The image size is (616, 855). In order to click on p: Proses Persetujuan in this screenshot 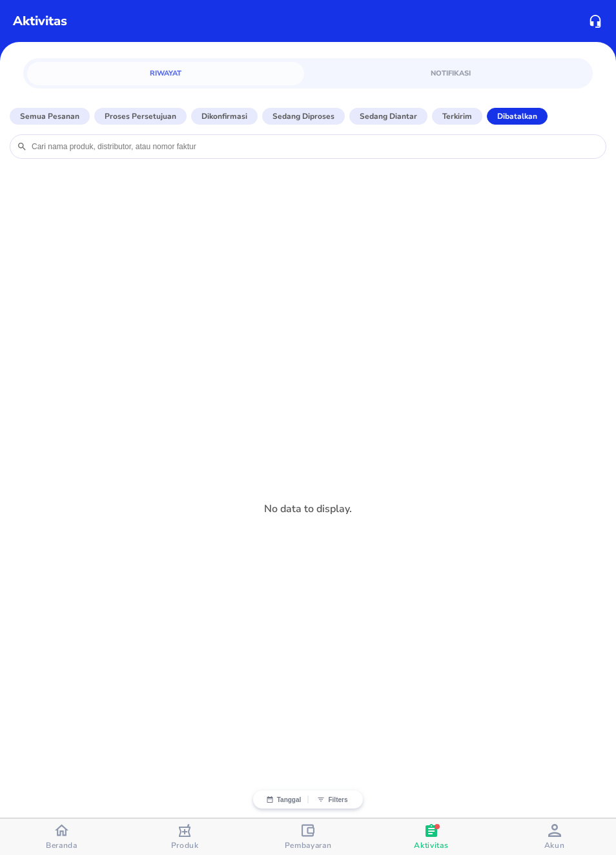, I will do `click(140, 116)`.